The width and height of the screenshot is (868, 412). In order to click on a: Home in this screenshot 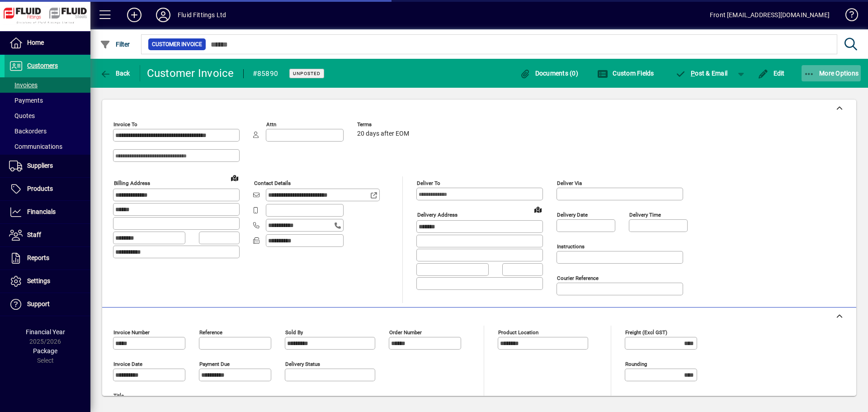, I will do `click(47, 43)`.